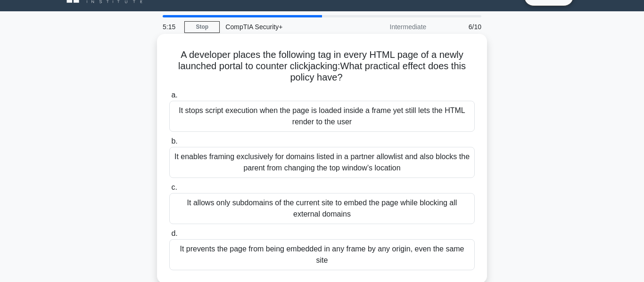 Image resolution: width=644 pixels, height=282 pixels. Describe the element at coordinates (174, 95) in the screenshot. I see `span: a.` at that location.